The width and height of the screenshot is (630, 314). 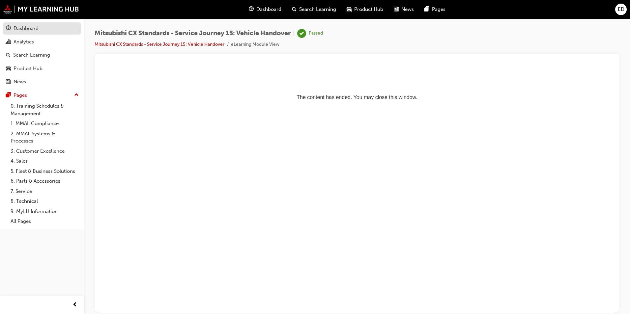 What do you see at coordinates (20, 95) in the screenshot?
I see `div: Pages` at bounding box center [20, 95].